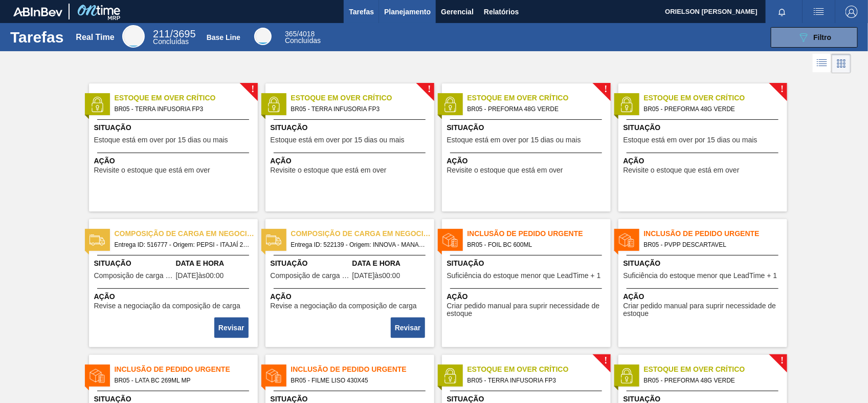 Image resolution: width=868 pixels, height=403 pixels. What do you see at coordinates (361, 12) in the screenshot?
I see `span: Tarefas` at bounding box center [361, 12].